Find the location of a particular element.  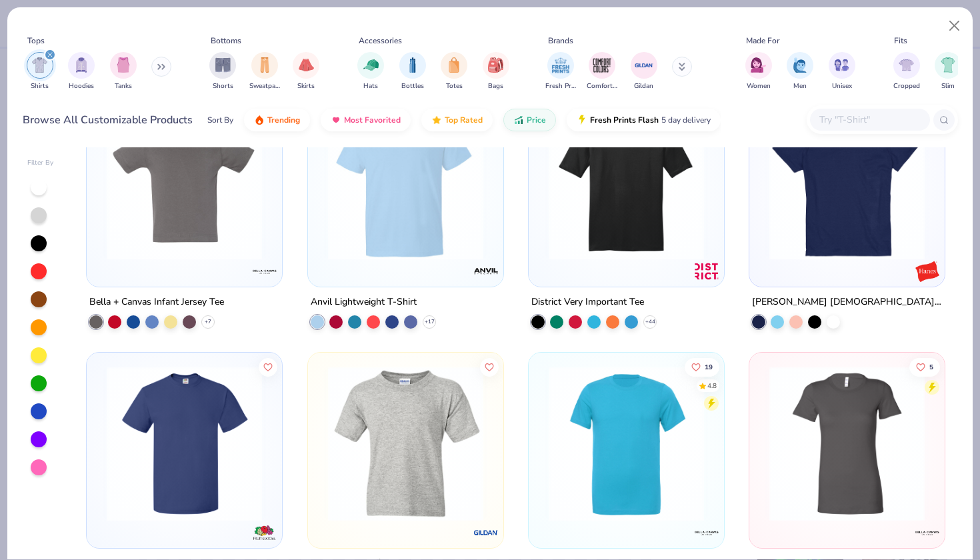

div: filter for Comfort Colors is located at coordinates (602, 71).